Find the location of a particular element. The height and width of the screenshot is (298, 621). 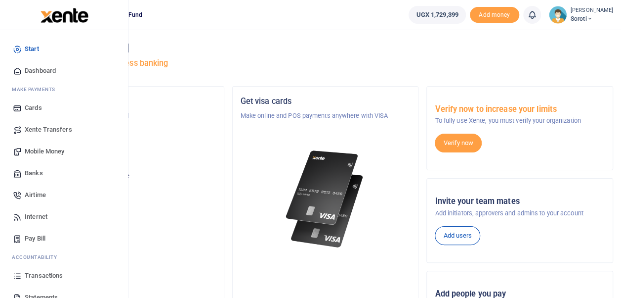

span: countability is located at coordinates (38, 257).